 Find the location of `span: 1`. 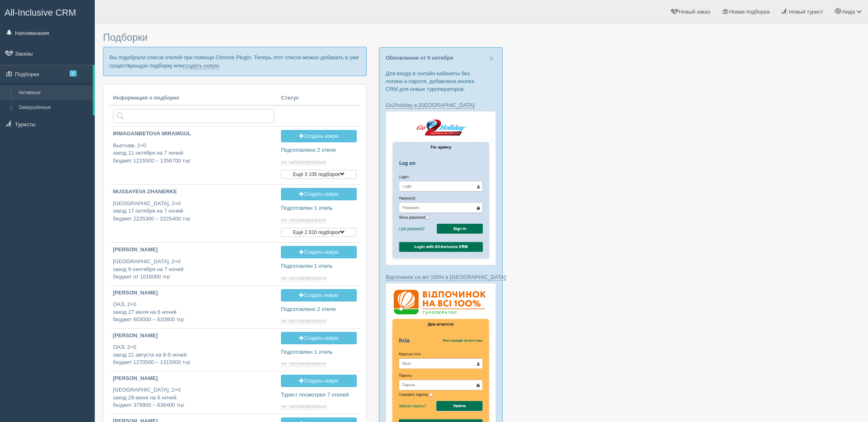

span: 1 is located at coordinates (73, 73).